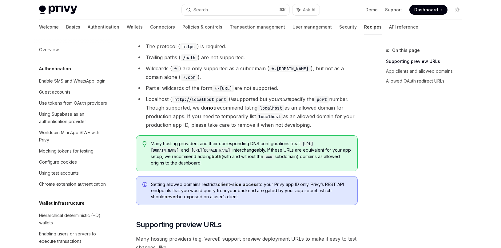 The image size is (501, 248). What do you see at coordinates (403, 27) in the screenshot?
I see `a: API reference` at bounding box center [403, 27].